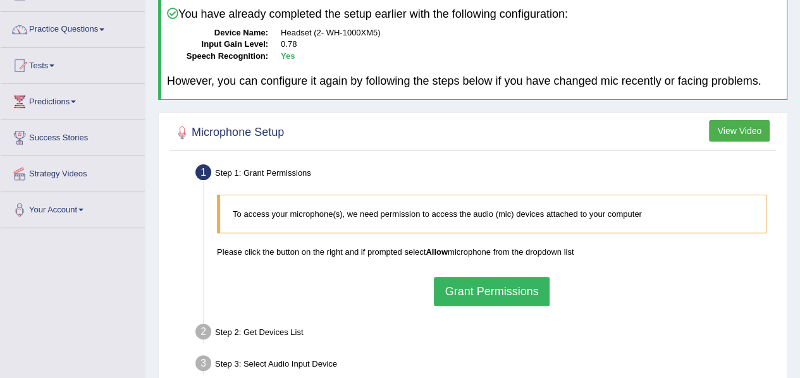  What do you see at coordinates (218, 33) in the screenshot?
I see `dt: Device Name:` at bounding box center [218, 33].